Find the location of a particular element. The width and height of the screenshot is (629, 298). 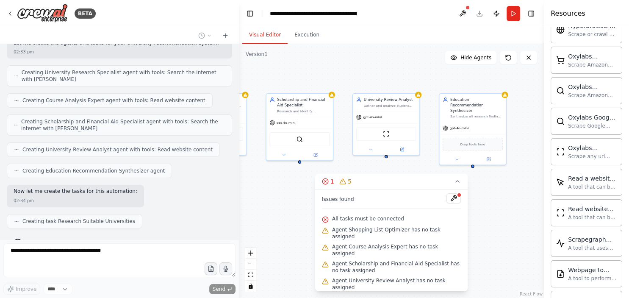

div: Synthesize all research findings to create personalized university and course recommendations bas... is located at coordinates (477, 117).